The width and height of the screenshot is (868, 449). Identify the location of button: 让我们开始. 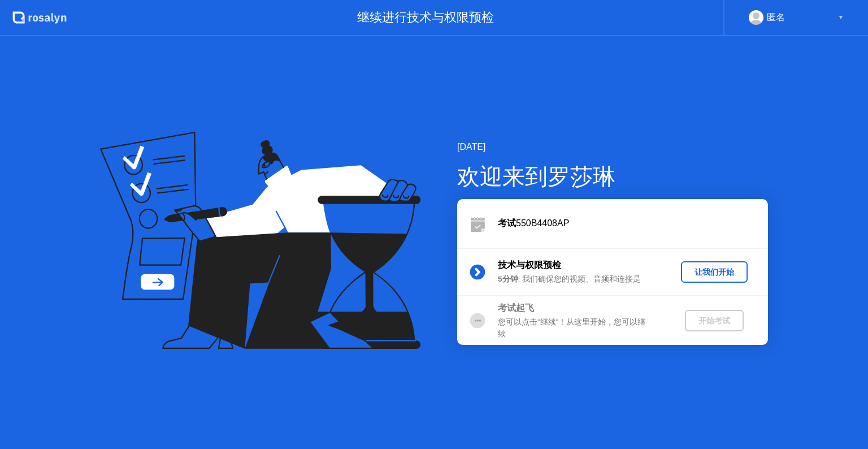
(714, 272).